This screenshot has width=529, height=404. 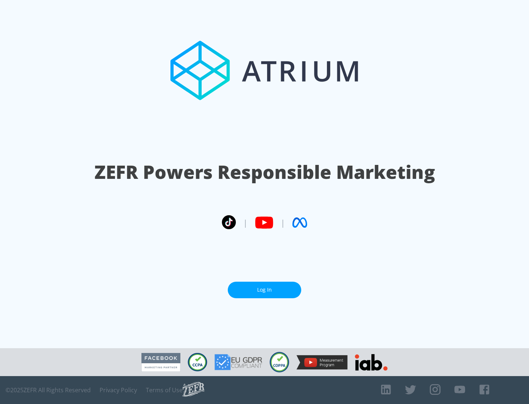 I want to click on a: Privacy Policy, so click(x=118, y=390).